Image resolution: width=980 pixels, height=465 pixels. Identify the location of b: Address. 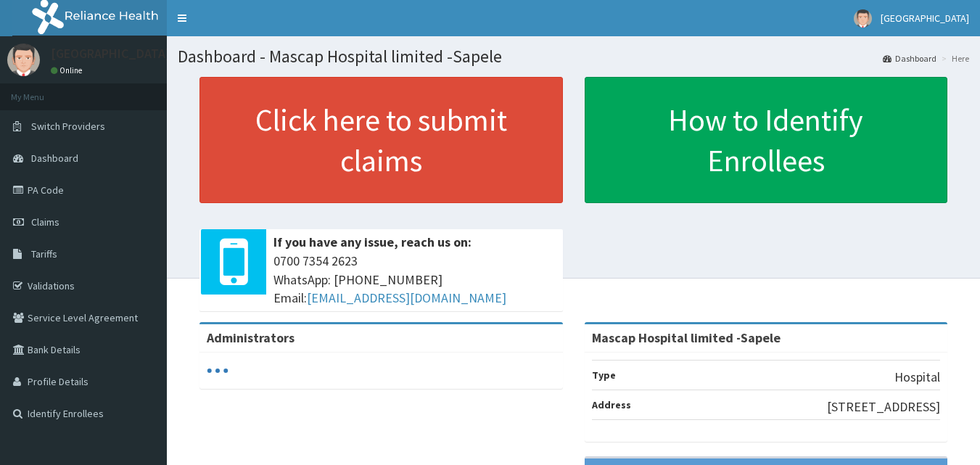
(611, 405).